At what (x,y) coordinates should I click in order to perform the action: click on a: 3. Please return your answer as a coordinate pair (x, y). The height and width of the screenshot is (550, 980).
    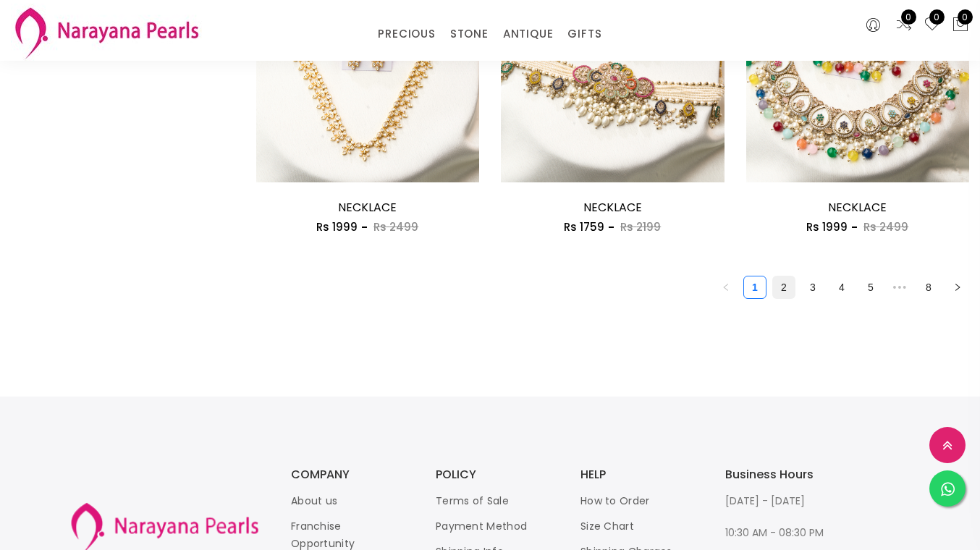
    Looking at the image, I should click on (812, 287).